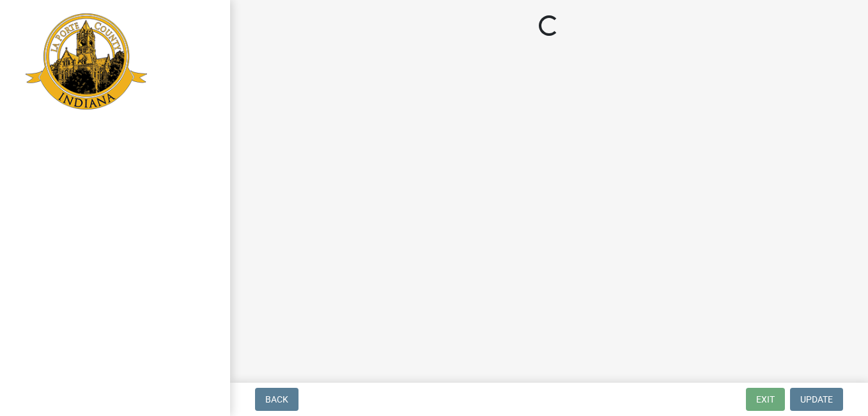 Image resolution: width=868 pixels, height=416 pixels. Describe the element at coordinates (276, 399) in the screenshot. I see `button: Back` at that location.